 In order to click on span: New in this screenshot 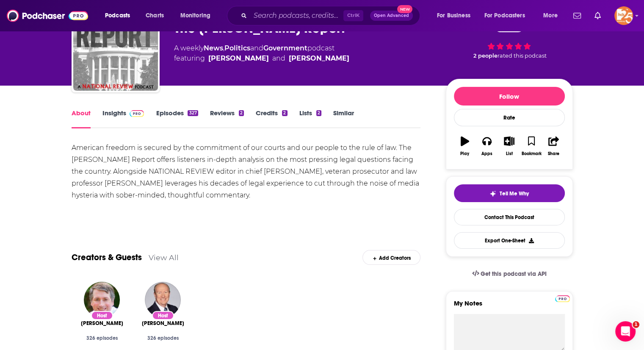, I will do `click(405, 9)`.